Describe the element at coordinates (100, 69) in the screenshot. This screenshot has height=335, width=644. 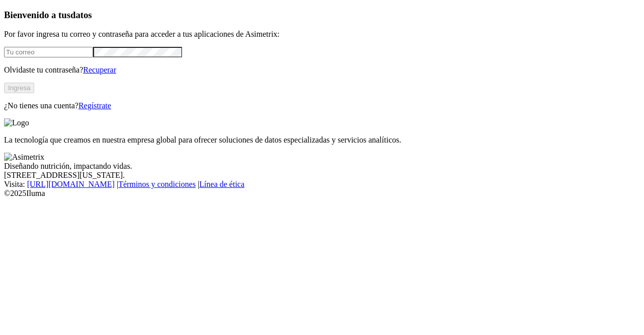
I see `a: Recuperar` at that location.